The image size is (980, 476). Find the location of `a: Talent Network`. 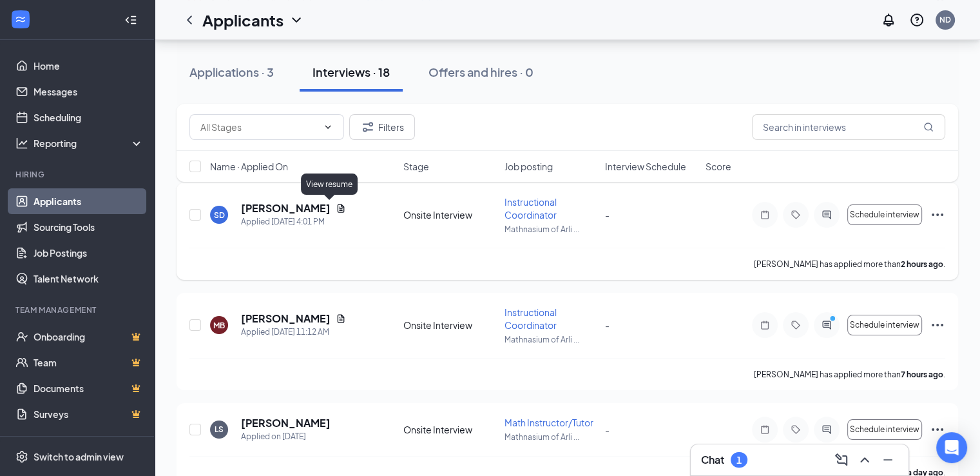

a: Talent Network is located at coordinates (88, 279).